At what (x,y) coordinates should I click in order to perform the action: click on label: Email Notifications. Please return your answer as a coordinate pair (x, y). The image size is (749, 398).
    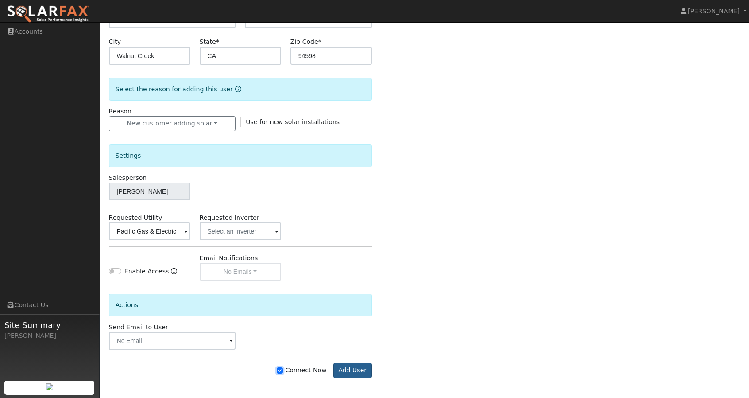
    Looking at the image, I should click on (229, 258).